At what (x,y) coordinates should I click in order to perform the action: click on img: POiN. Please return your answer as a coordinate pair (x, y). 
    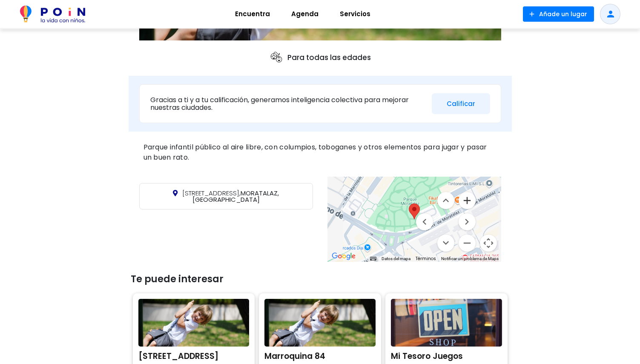
    Looking at the image, I should click on (53, 14).